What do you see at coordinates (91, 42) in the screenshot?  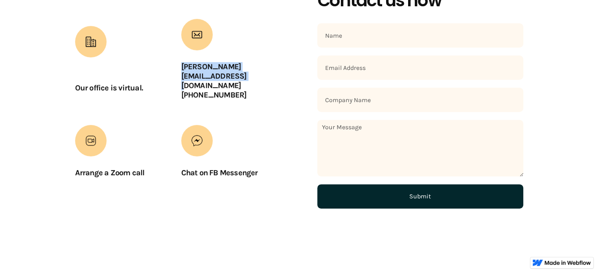 I see `img: Link to the address of Creative Content` at bounding box center [91, 42].